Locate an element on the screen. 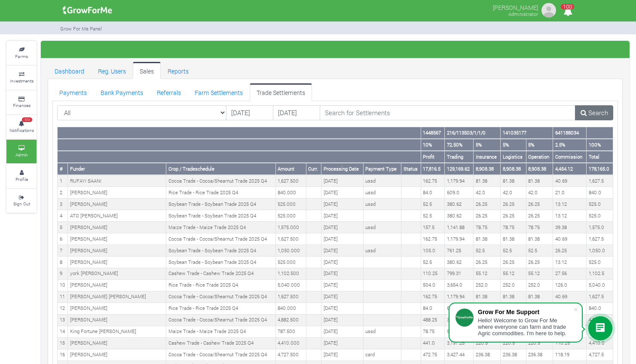  td: 5,040.0 is located at coordinates (600, 285).